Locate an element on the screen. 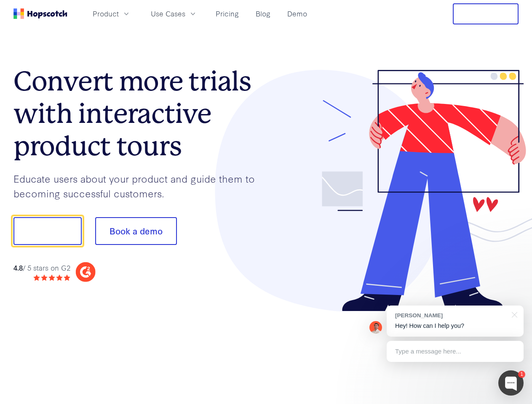 The image size is (532, 404). span: Use Cases is located at coordinates (168, 14).